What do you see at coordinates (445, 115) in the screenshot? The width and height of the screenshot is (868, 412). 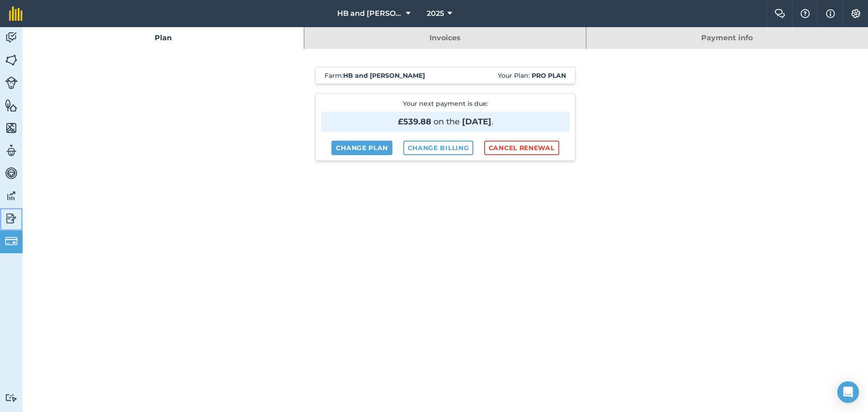 I see `p: Your next payment is due :` at bounding box center [445, 115].